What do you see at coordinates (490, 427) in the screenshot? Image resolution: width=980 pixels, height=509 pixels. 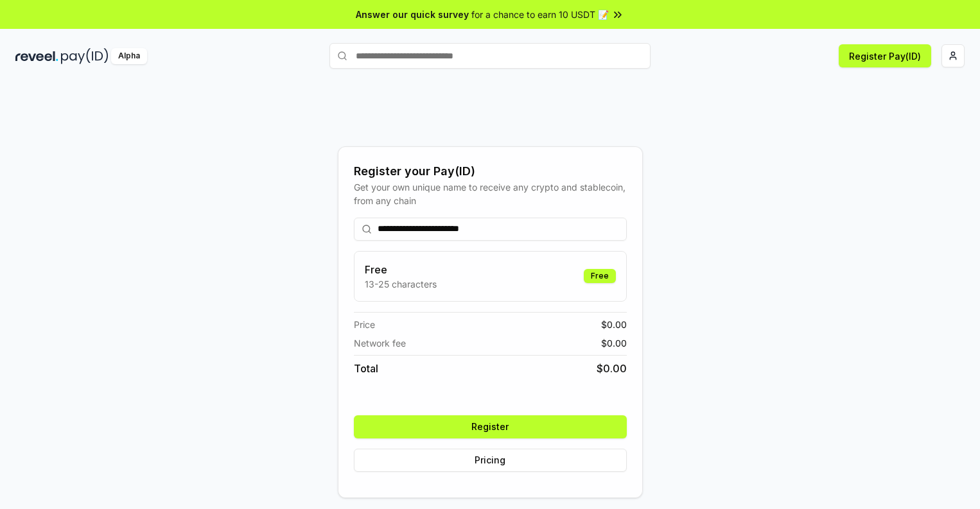 I see `button: Register` at bounding box center [490, 427].